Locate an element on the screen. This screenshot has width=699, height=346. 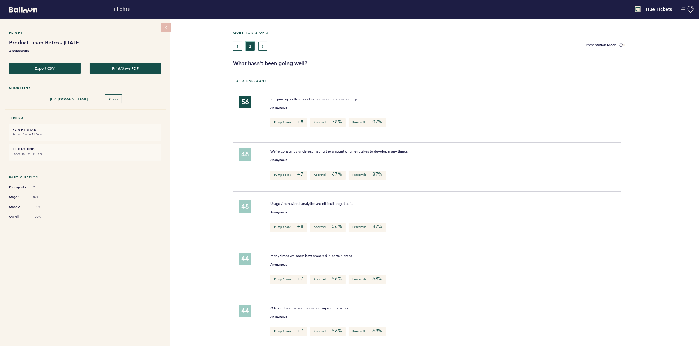
span: Keeping up with support is a drain on time and energy is located at coordinates (314, 99).